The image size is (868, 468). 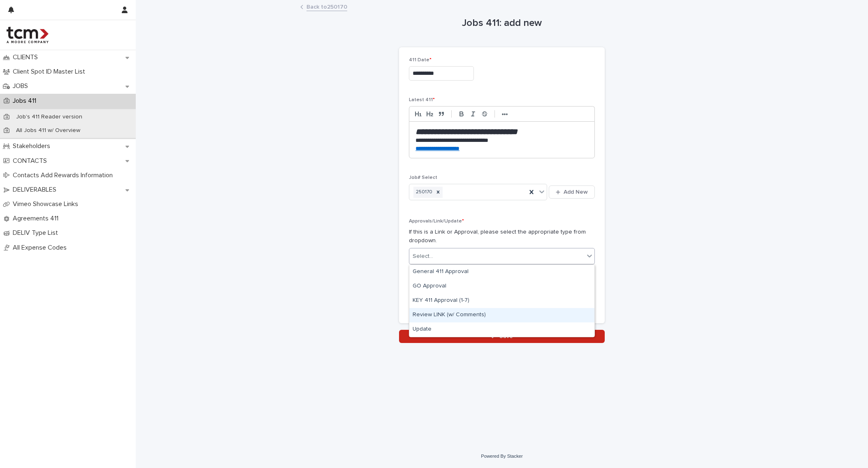 What do you see at coordinates (22, 86) in the screenshot?
I see `p: JOBS` at bounding box center [22, 86].